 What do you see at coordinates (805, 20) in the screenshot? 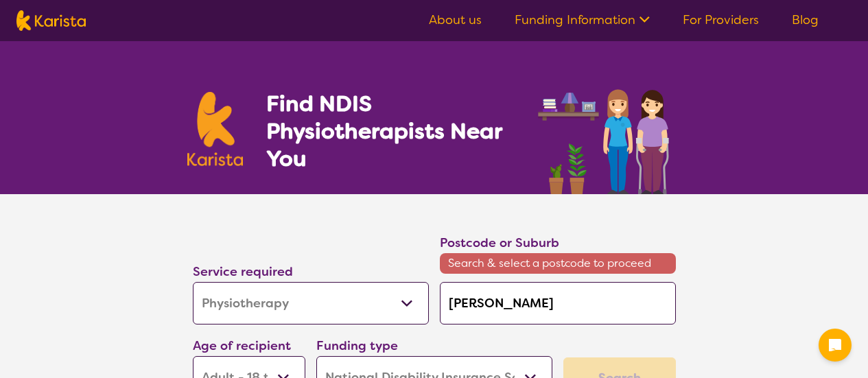
I see `a: Blog` at bounding box center [805, 20].